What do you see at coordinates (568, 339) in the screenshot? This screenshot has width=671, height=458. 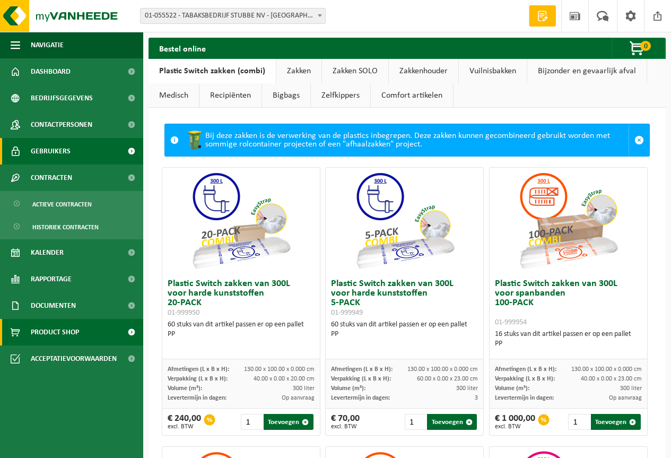 I see `div: 16 stuks van dit artikel passen er op een pallet` at bounding box center [568, 339].